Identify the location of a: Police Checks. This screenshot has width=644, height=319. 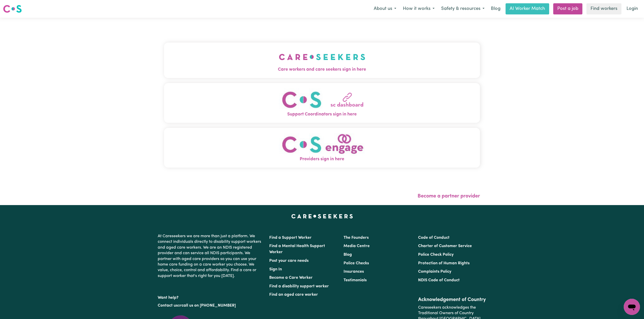
(356, 264).